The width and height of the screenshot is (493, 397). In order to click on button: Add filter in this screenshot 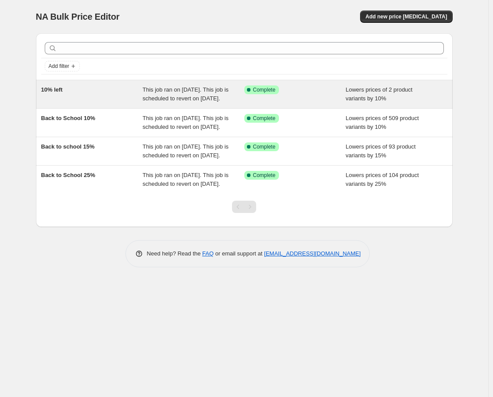, I will do `click(62, 66)`.